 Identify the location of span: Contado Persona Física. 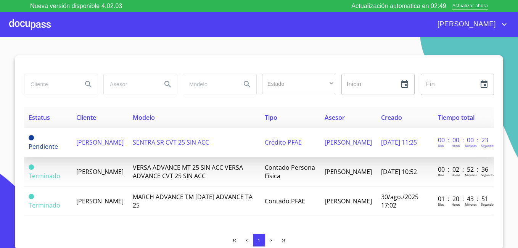
(290, 172).